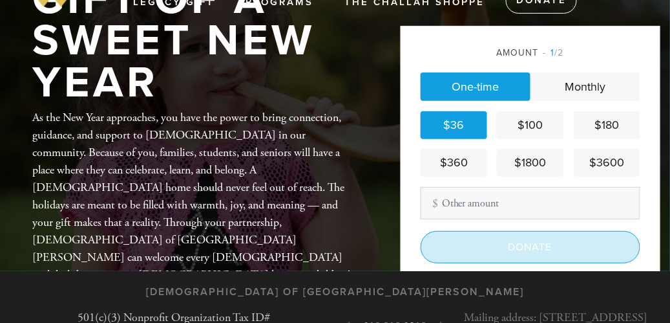 Image resolution: width=670 pixels, height=323 pixels. Describe the element at coordinates (531, 203) in the screenshot. I see `input: Other amount` at that location.